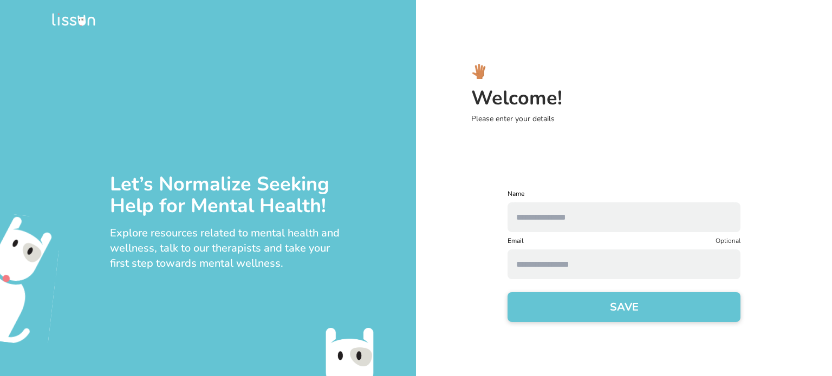 Image resolution: width=832 pixels, height=376 pixels. I want to click on p: Please enter your details, so click(651, 119).